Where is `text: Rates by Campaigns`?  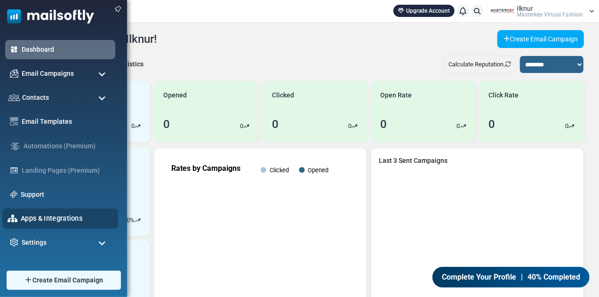 text: Rates by Campaigns is located at coordinates (206, 168).